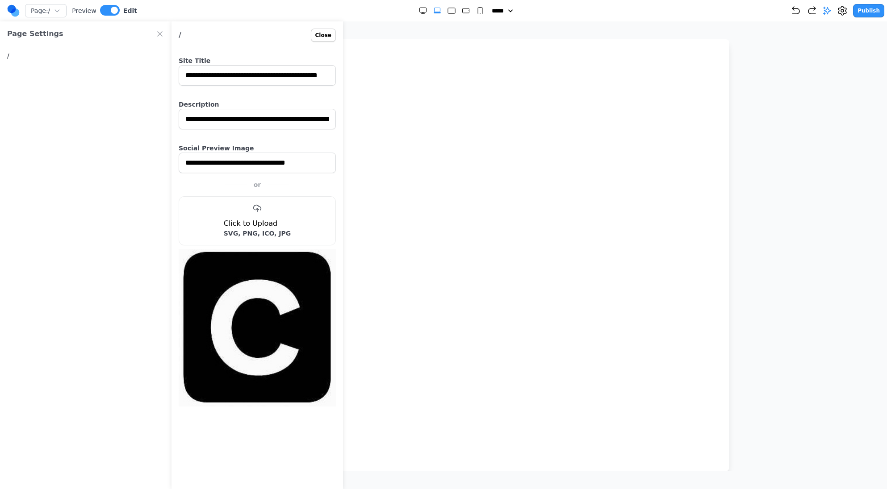 This screenshot has width=887, height=489. What do you see at coordinates (796, 11) in the screenshot?
I see `button: Undo` at bounding box center [796, 11].